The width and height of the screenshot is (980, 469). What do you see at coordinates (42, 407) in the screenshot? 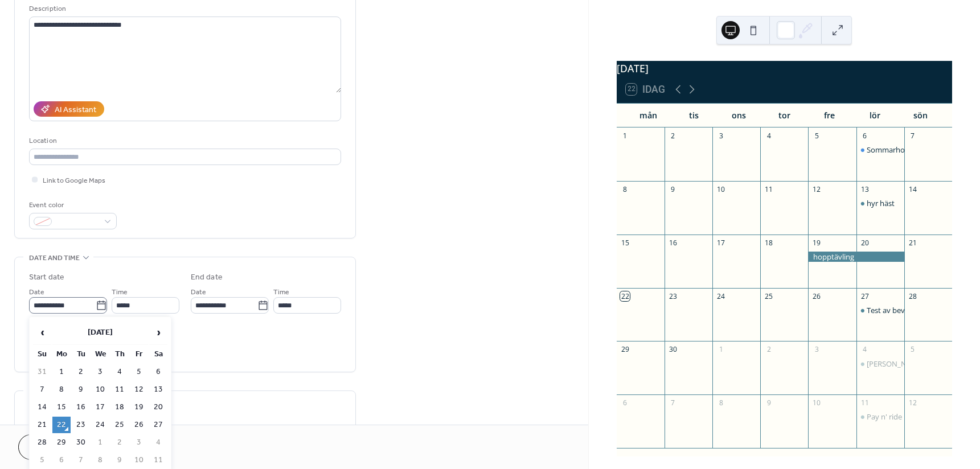
I see `td: 14` at bounding box center [42, 407].